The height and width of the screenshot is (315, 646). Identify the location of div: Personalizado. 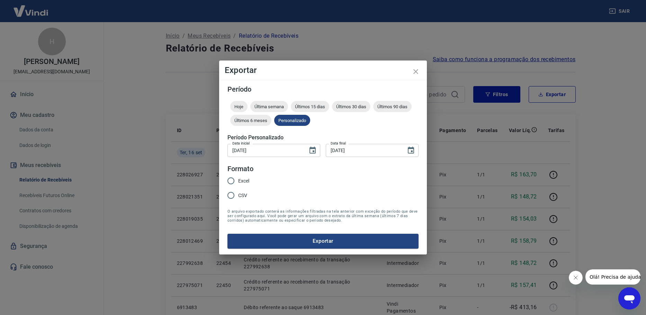
(292, 121).